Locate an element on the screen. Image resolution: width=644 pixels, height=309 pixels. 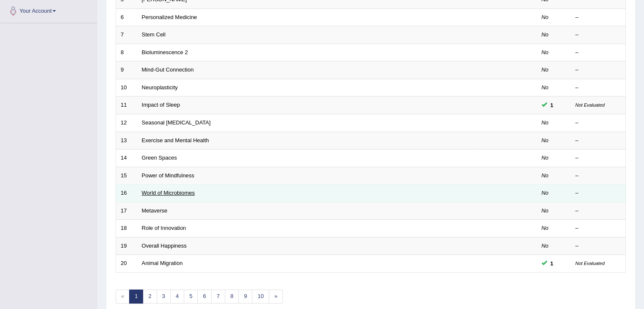
a: 2 is located at coordinates (150, 297).